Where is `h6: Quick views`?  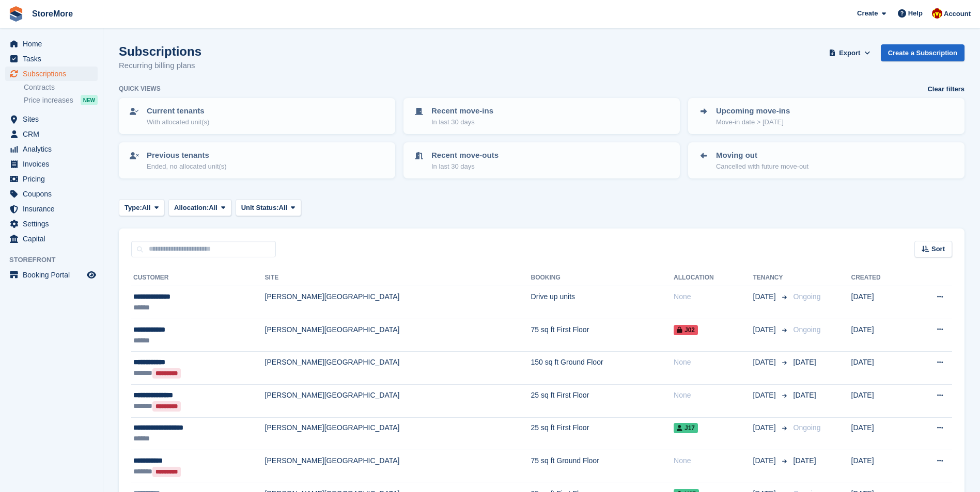
h6: Quick views is located at coordinates (140, 89).